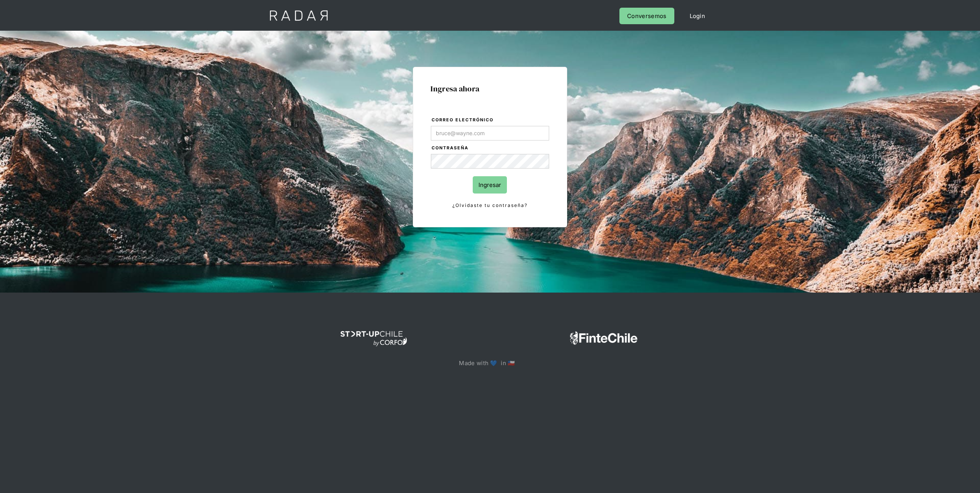 The height and width of the screenshot is (493, 980). I want to click on a: ¿Olvidaste tu contraseña?, so click(490, 206).